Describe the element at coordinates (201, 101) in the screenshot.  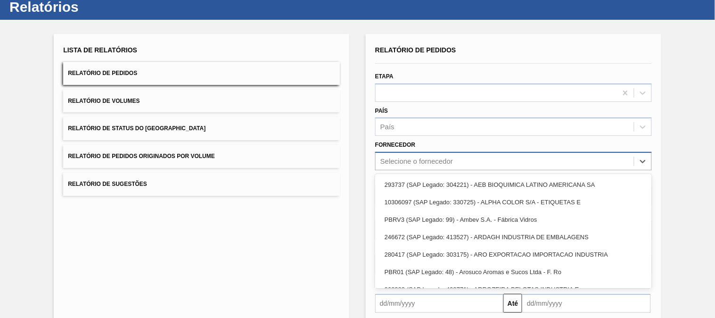
I see `button: Relatório de Volumes` at that location.